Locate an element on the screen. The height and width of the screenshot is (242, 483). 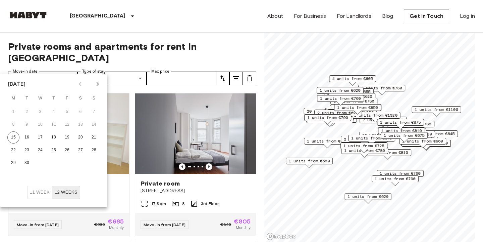
a: Get in Touch is located at coordinates (427, 16).